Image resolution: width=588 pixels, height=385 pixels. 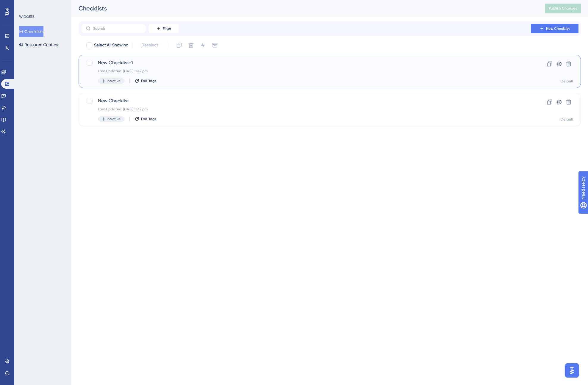 What do you see at coordinates (27, 17) in the screenshot?
I see `div: WIDGETS` at bounding box center [27, 17].